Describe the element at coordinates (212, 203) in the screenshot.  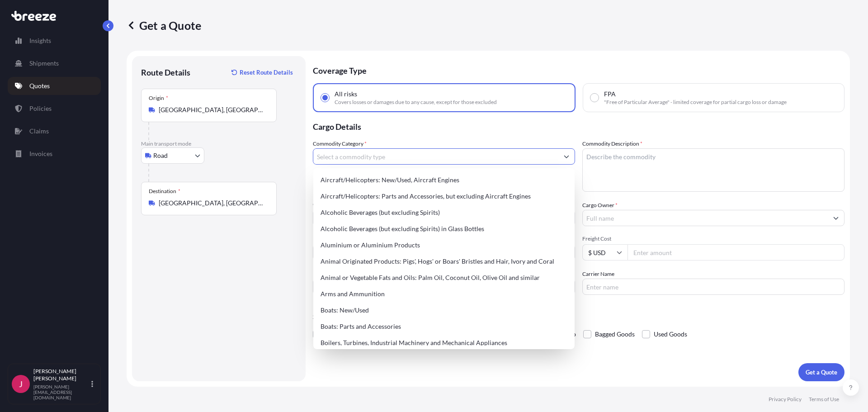
I see `input: Destination` at that location.